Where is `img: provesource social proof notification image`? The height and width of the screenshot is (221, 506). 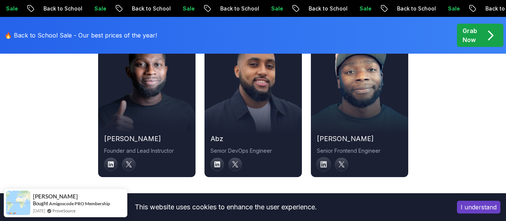 img: provesource social proof notification image is located at coordinates (18, 202).